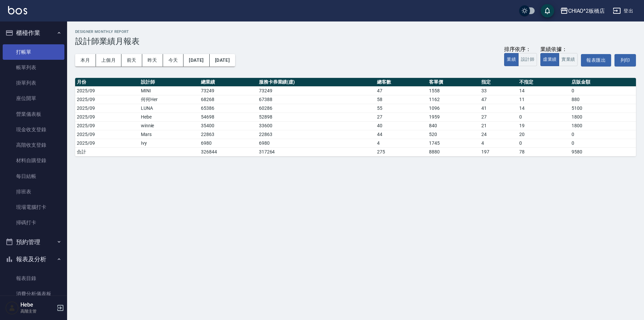 Image resolution: width=644 pixels, height=320 pixels. What do you see at coordinates (548, 11) in the screenshot?
I see `button: save` at bounding box center [548, 11].